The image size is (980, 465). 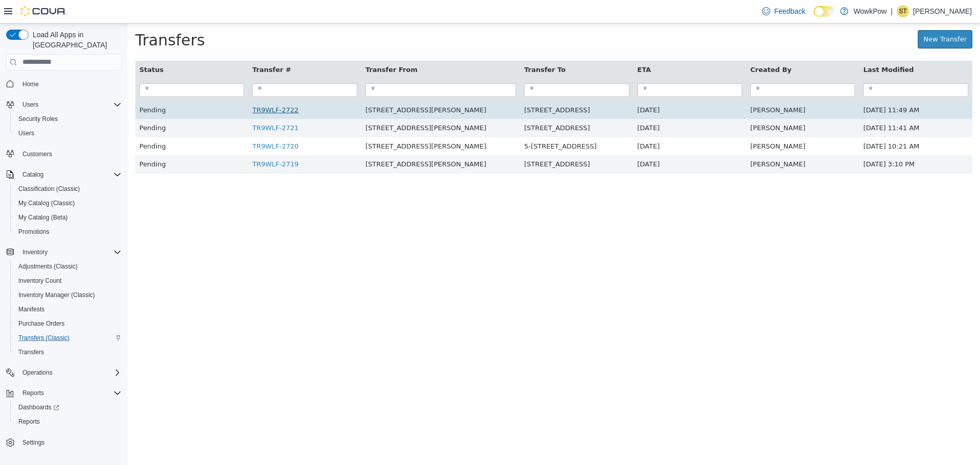 What do you see at coordinates (68, 231) in the screenshot?
I see `button: Promotions` at bounding box center [68, 231].